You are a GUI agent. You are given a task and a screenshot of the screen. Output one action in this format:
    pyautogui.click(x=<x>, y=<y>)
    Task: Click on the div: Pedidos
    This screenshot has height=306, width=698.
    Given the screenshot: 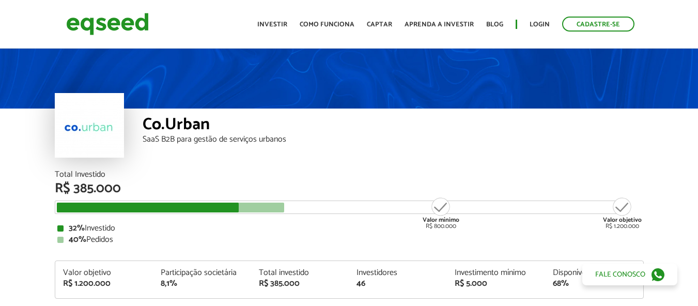 What is the action you would take?
    pyautogui.click(x=349, y=240)
    